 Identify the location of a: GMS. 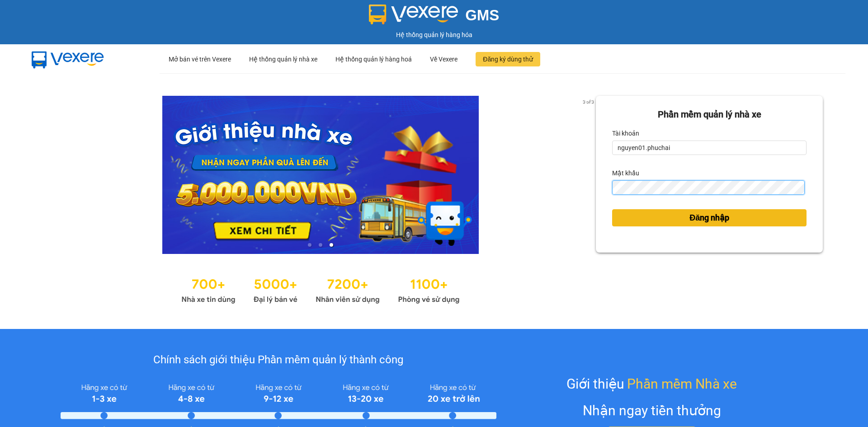
(434, 17).